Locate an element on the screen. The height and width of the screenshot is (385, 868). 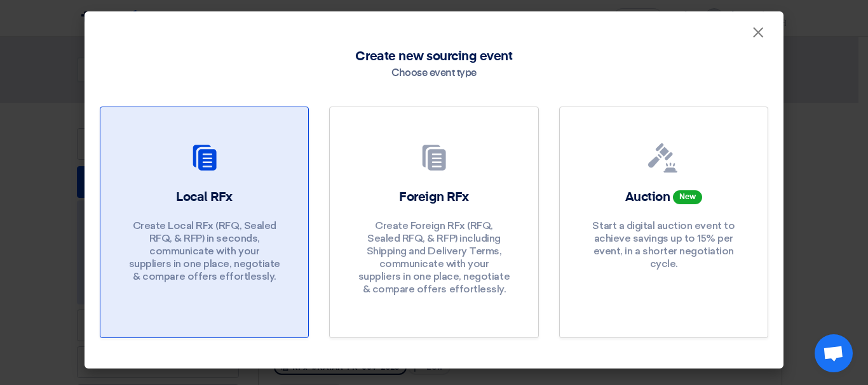
span: New is located at coordinates (688, 198).